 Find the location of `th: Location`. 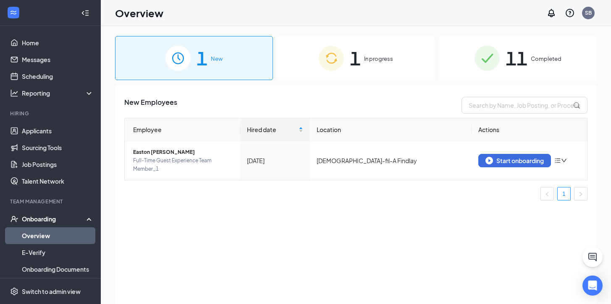

th: Location is located at coordinates (390, 130).